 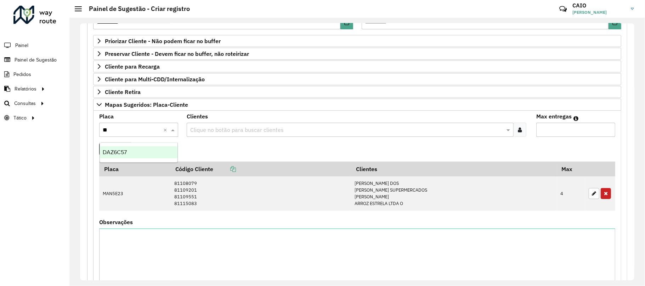 What do you see at coordinates (139, 153) in the screenshot?
I see `ng-dropdown-panel: Options list` at bounding box center [139, 153].